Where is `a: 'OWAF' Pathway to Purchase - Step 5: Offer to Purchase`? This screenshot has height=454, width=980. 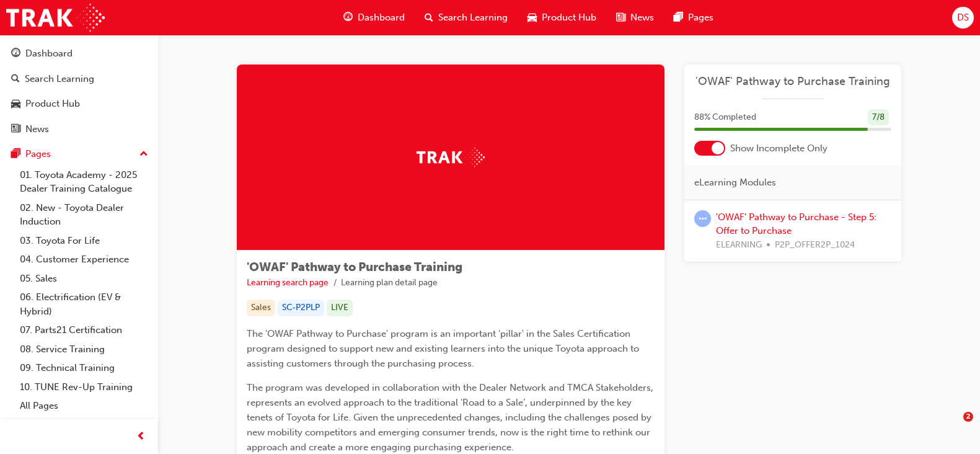
a: 'OWAF' Pathway to Purchase - Step 5: Offer to Purchase is located at coordinates (796, 224).